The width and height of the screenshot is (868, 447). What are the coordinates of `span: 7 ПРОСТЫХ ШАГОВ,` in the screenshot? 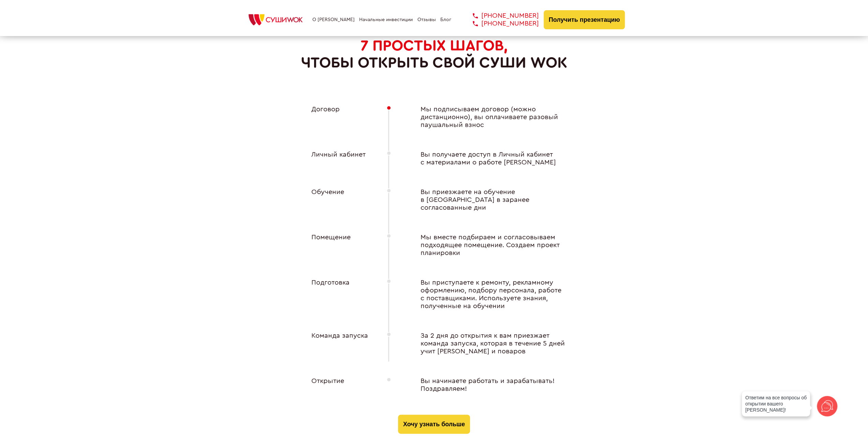 It's located at (434, 46).